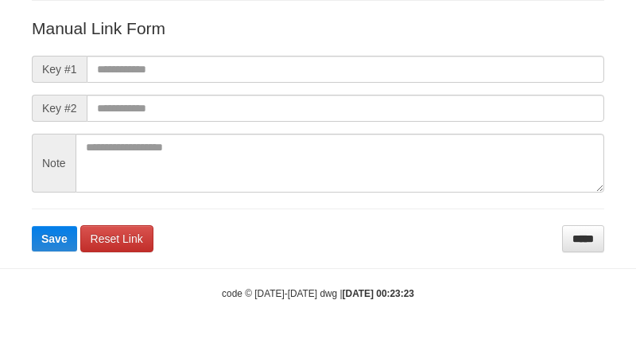  I want to click on span: Key #2, so click(59, 108).